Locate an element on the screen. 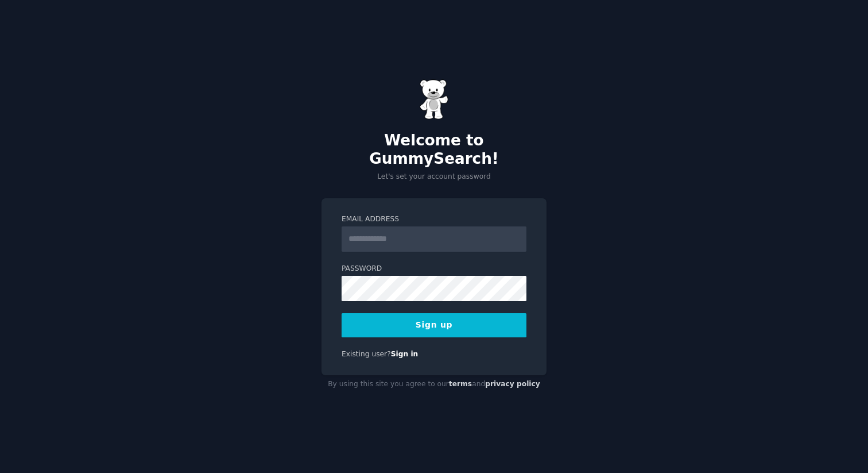 The width and height of the screenshot is (868, 473). a: privacy policy is located at coordinates (513, 384).